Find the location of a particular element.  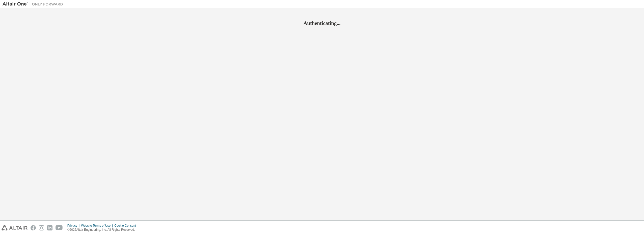

img: altair_logo.svg is located at coordinates (14, 228).